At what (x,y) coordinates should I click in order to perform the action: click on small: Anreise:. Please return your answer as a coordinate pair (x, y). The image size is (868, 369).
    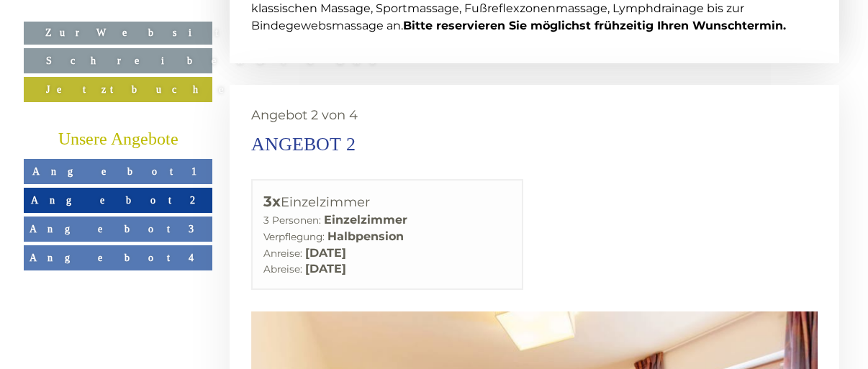
    Looking at the image, I should click on (283, 253).